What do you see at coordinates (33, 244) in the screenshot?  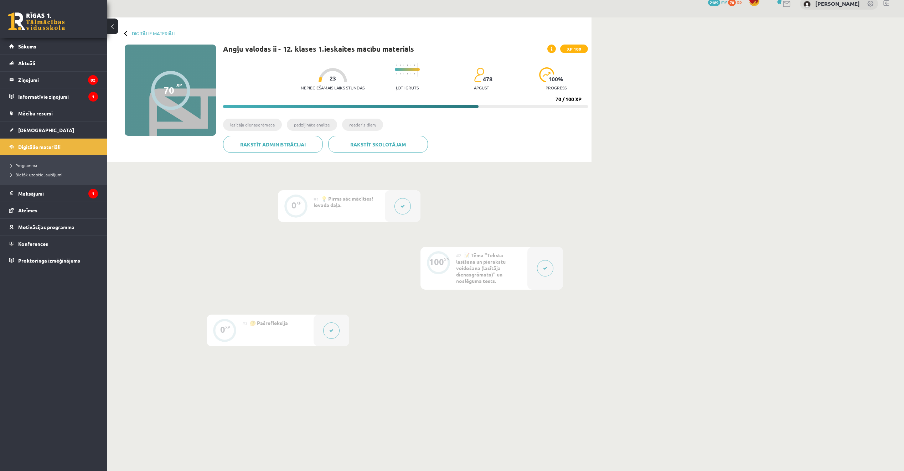 I see `span: Konferences` at bounding box center [33, 244].